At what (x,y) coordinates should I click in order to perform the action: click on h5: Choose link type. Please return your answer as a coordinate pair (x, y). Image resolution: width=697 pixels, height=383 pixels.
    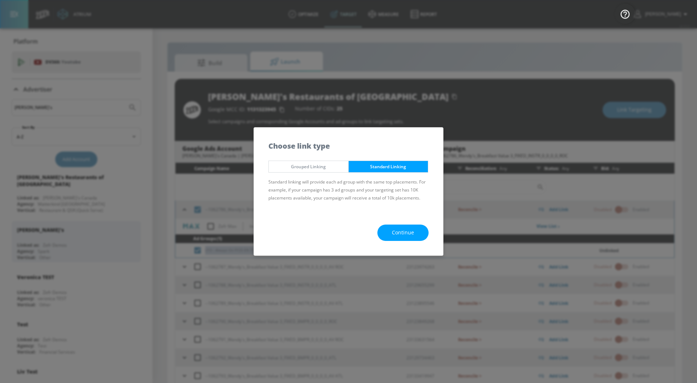
    Looking at the image, I should click on (299, 146).